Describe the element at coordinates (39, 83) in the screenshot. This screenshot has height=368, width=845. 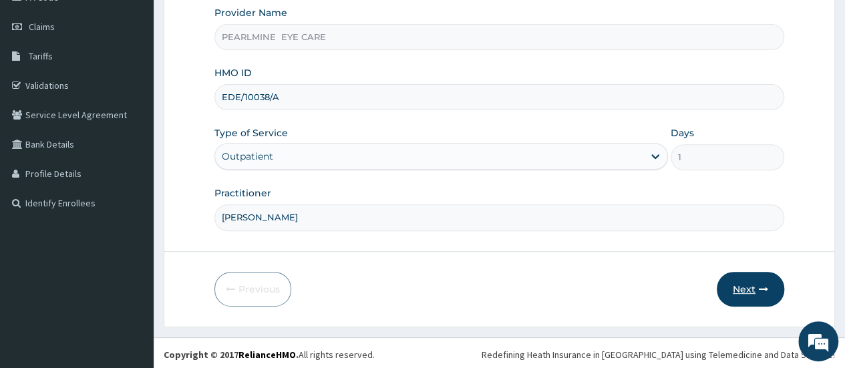
I see `img: d_794563401_company_1708531726252_794563401` at that location.